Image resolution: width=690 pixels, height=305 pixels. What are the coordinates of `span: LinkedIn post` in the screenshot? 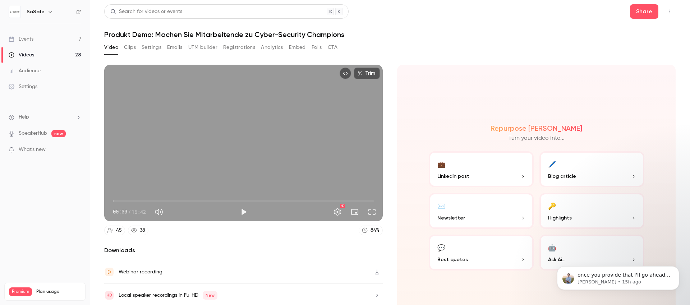 It's located at (453, 176).